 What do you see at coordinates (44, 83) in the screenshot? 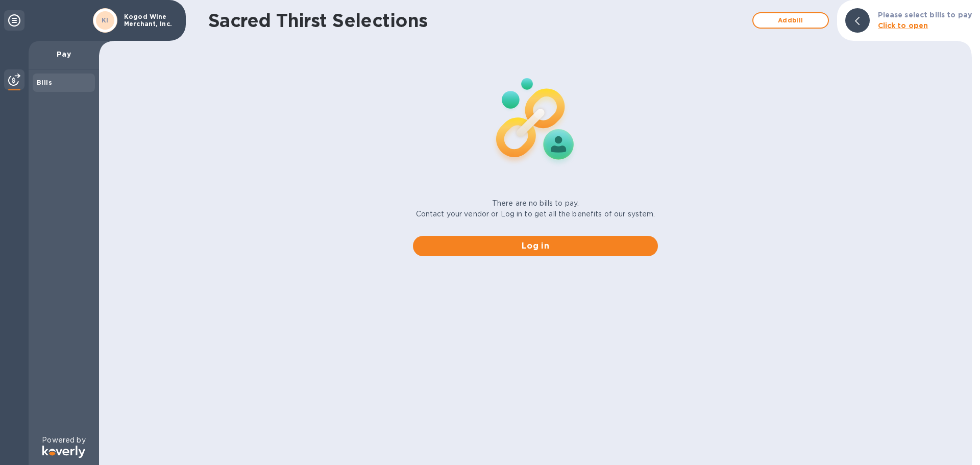
I see `b: Bills` at bounding box center [44, 83].